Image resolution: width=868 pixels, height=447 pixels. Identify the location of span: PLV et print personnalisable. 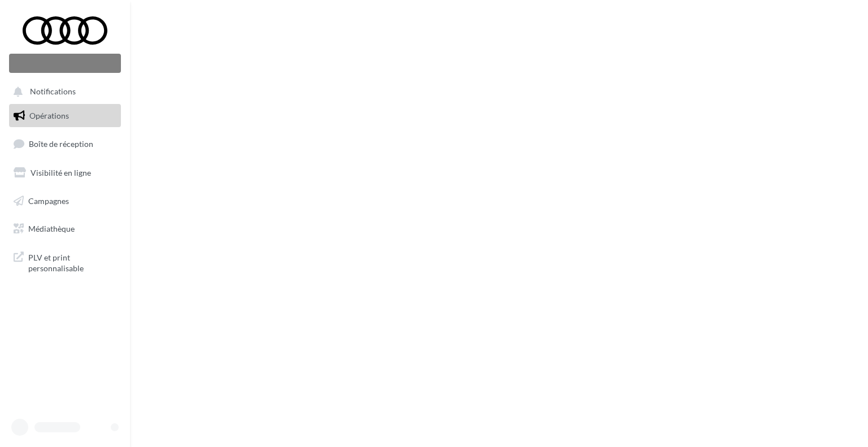
(73, 262).